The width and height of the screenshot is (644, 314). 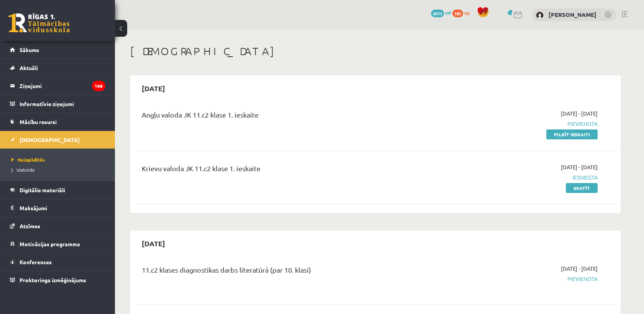 What do you see at coordinates (62, 208) in the screenshot?
I see `legend: Maksājumi` at bounding box center [62, 208].